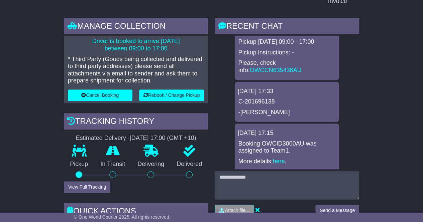  I want to click on div: Manage collection, so click(136, 27).